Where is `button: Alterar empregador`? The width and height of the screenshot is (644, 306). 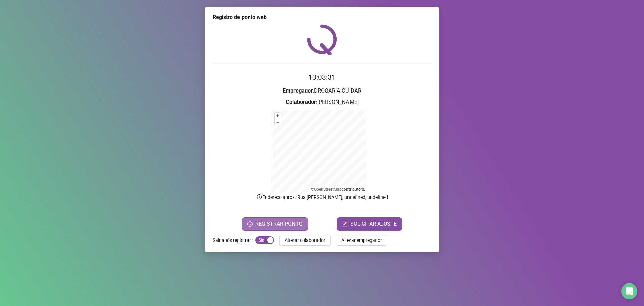
button: Alterar empregador is located at coordinates (362, 240).